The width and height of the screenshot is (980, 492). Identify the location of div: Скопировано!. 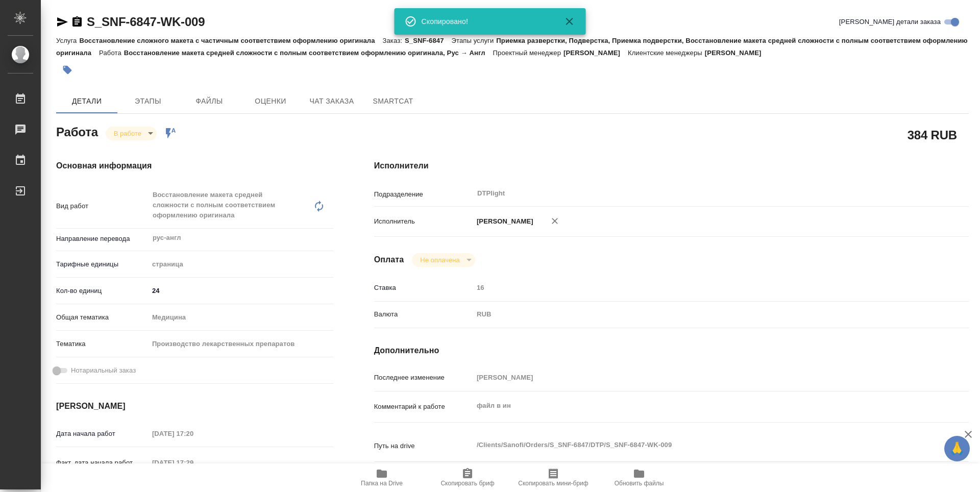
(485, 22).